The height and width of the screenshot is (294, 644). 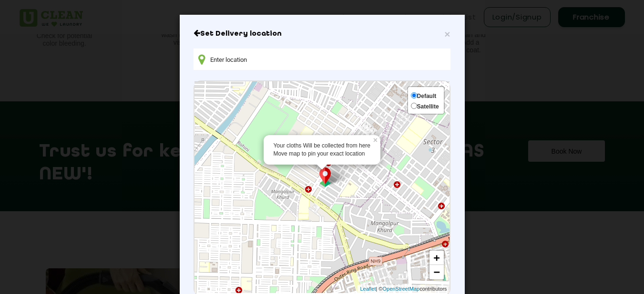 I want to click on a: Zoom out, so click(x=437, y=273).